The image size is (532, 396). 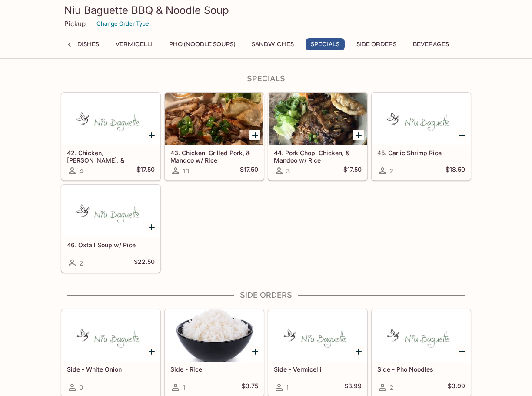 I want to click on div: 42. Chicken, Teriyaki, & Mandoo w/ Rice, so click(x=111, y=119).